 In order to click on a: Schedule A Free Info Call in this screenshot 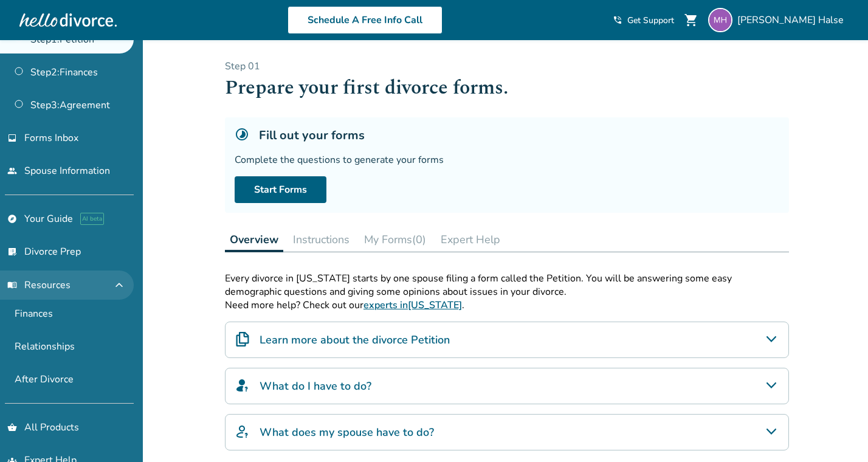, I will do `click(365, 20)`.